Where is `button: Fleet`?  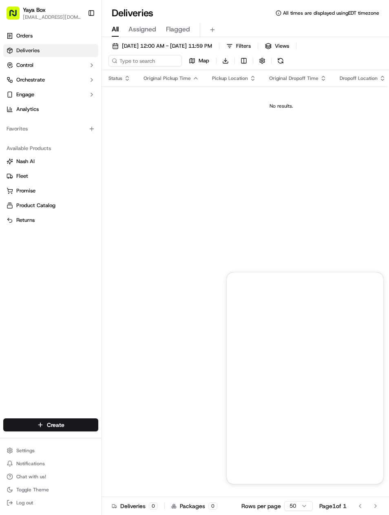 button: Fleet is located at coordinates (51, 176).